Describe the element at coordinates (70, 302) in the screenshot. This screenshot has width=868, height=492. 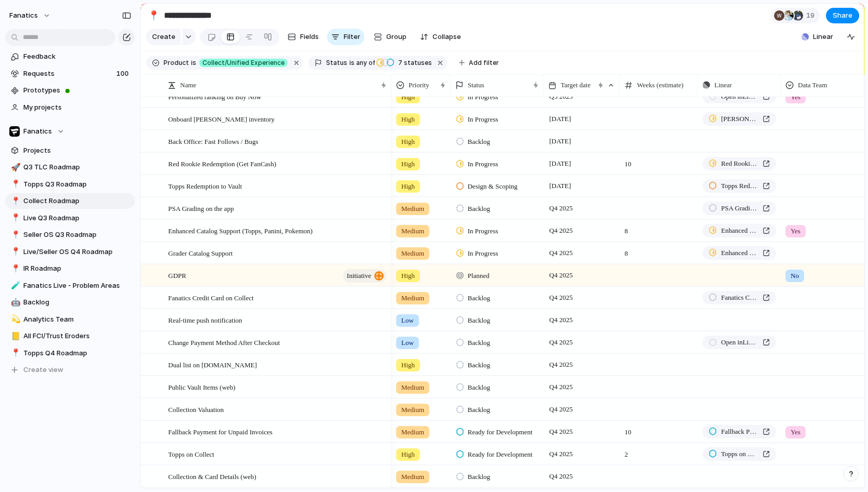
I see `div: 🤖Backlog` at that location.